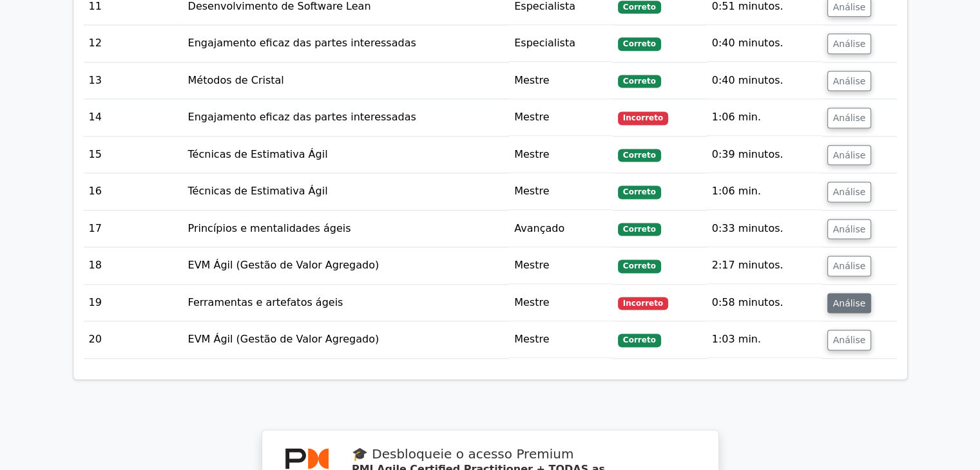 The width and height of the screenshot is (980, 470). What do you see at coordinates (266, 302) in the screenshot?
I see `font: Ferramentas e artefatos ágeis` at bounding box center [266, 302].